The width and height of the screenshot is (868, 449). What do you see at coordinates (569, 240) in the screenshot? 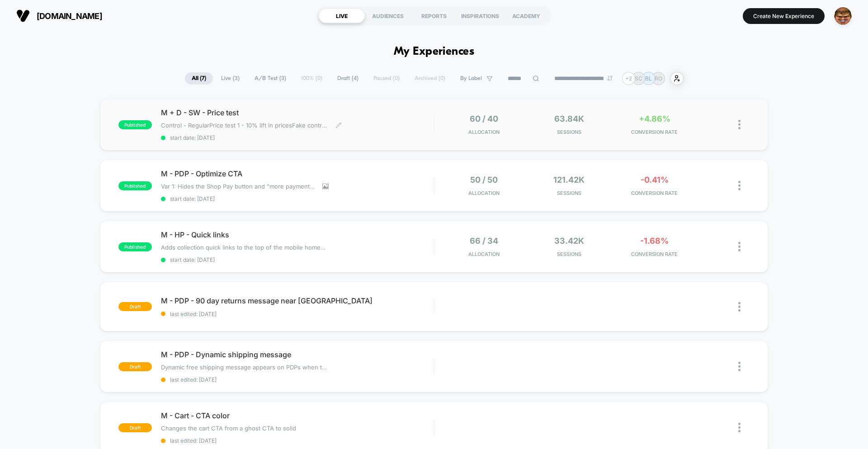
I see `span: 33.42k` at bounding box center [569, 240].